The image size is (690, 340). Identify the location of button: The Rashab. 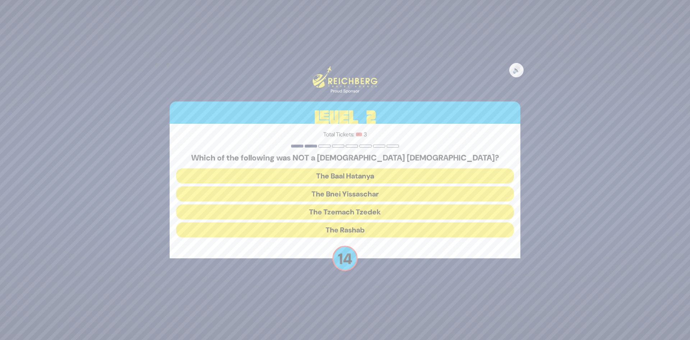
(345, 230).